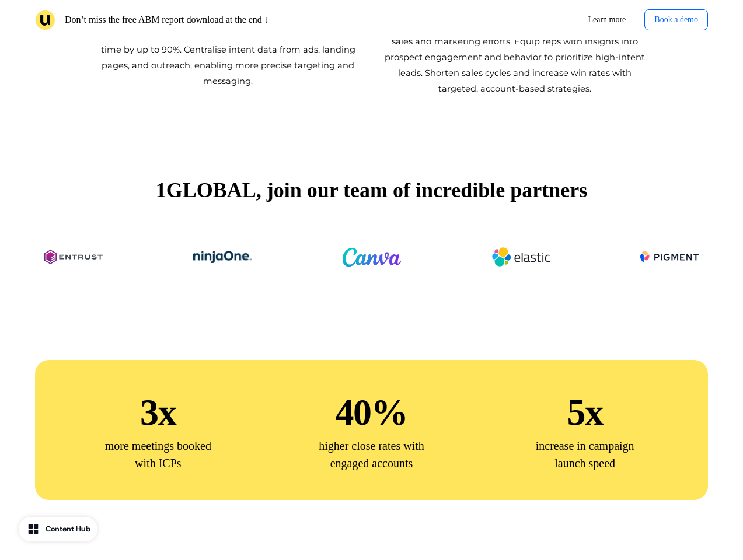 This screenshot has height=560, width=743. Describe the element at coordinates (676, 20) in the screenshot. I see `button: Book a demo` at that location.